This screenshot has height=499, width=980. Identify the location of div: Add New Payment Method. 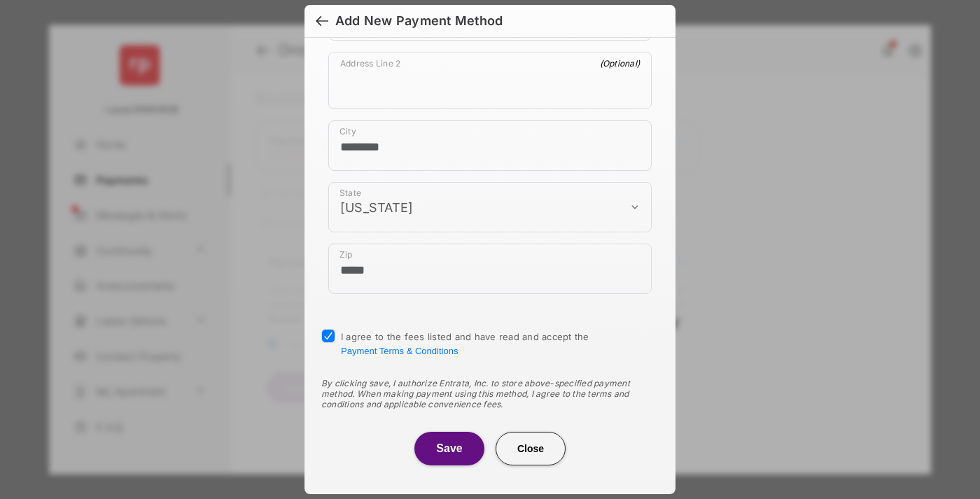
(418, 21).